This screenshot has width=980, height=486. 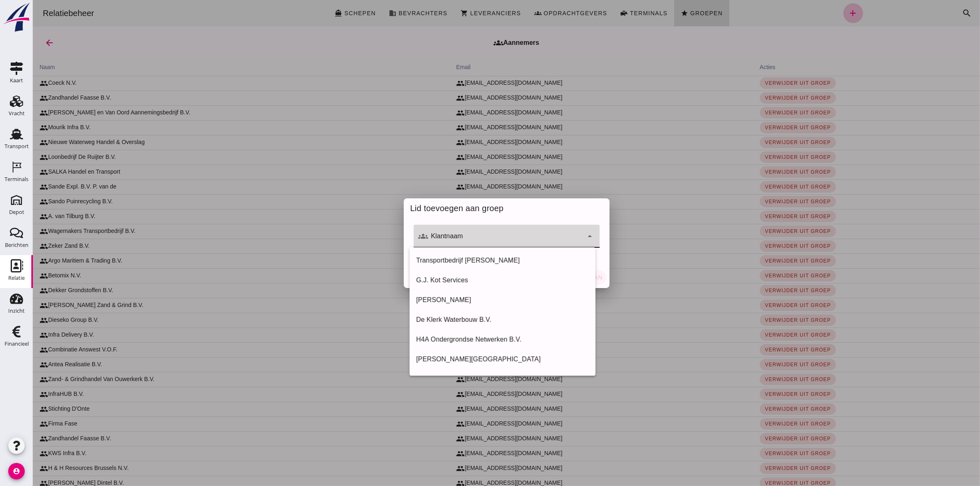 I want to click on img: logo-small.a267ee39.svg, so click(x=17, y=17).